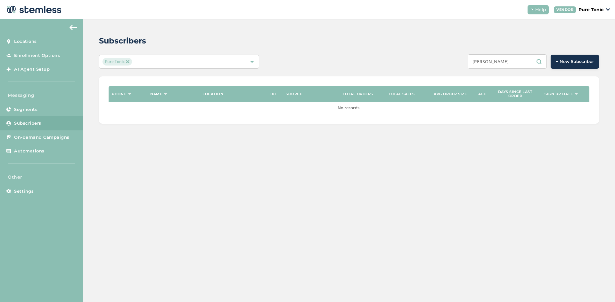  What do you see at coordinates (482, 94) in the screenshot?
I see `label: Age` at bounding box center [482, 94].